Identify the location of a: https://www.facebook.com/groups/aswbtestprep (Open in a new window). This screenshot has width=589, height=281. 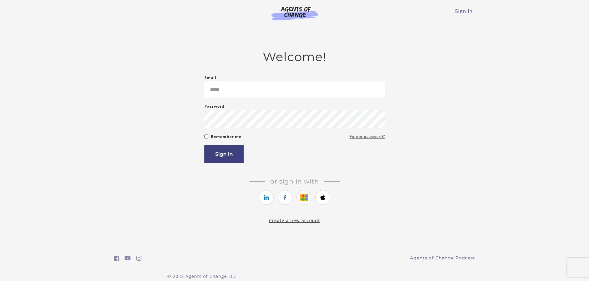
(116, 259).